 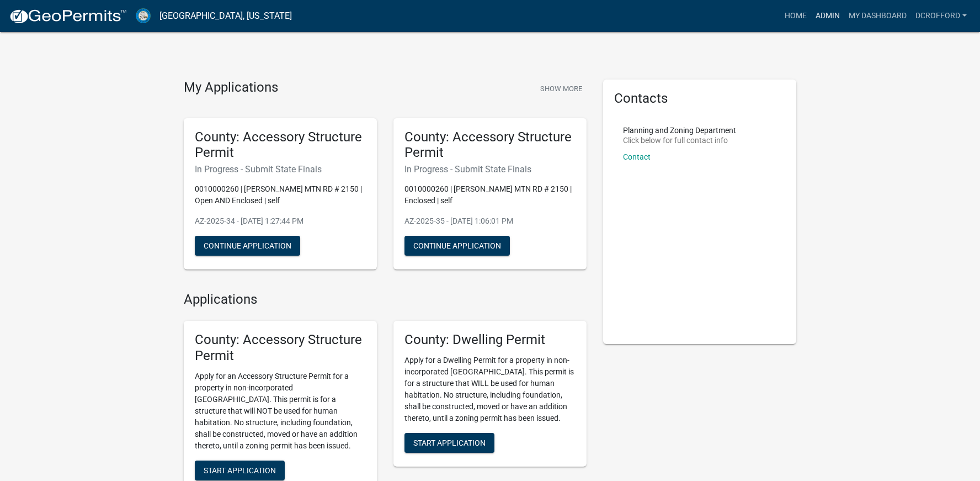 What do you see at coordinates (679, 140) in the screenshot?
I see `p: Click below for full contact info` at bounding box center [679, 140].